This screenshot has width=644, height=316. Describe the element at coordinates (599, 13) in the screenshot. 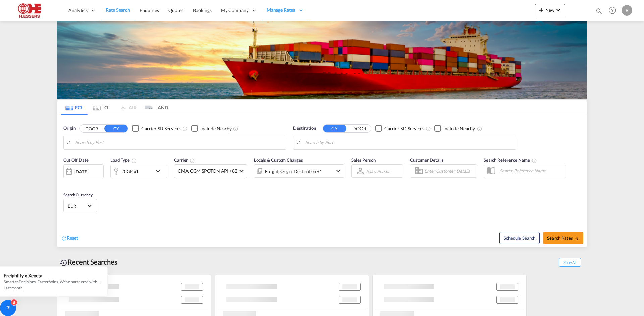

I see `div: icon-magnify` at that location.